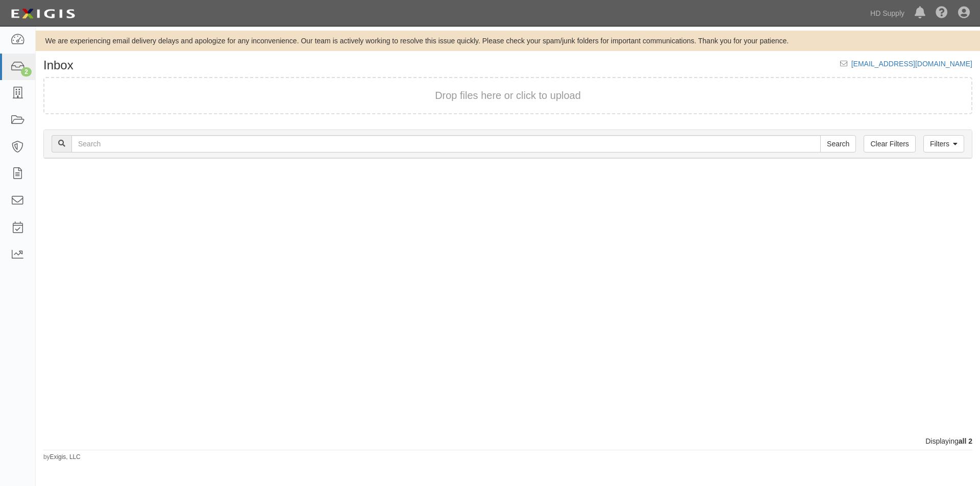 The image size is (980, 486). What do you see at coordinates (508, 95) in the screenshot?
I see `button: Drop files here or click to upload` at bounding box center [508, 95].